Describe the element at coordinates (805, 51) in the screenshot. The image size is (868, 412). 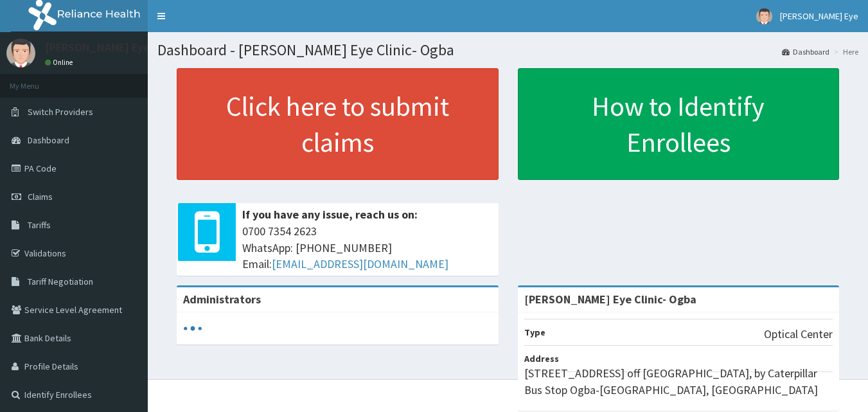
I see `a: Dashboard` at that location.